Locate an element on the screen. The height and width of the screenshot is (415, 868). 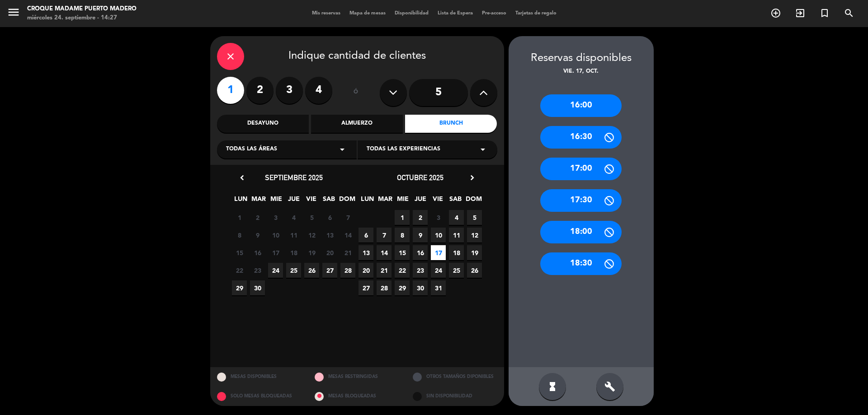
div: Indique cantidad de clientes is located at coordinates (357, 56).